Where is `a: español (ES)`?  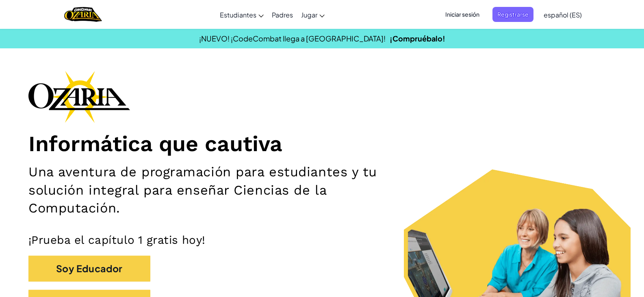 a: español (ES) is located at coordinates (563, 14).